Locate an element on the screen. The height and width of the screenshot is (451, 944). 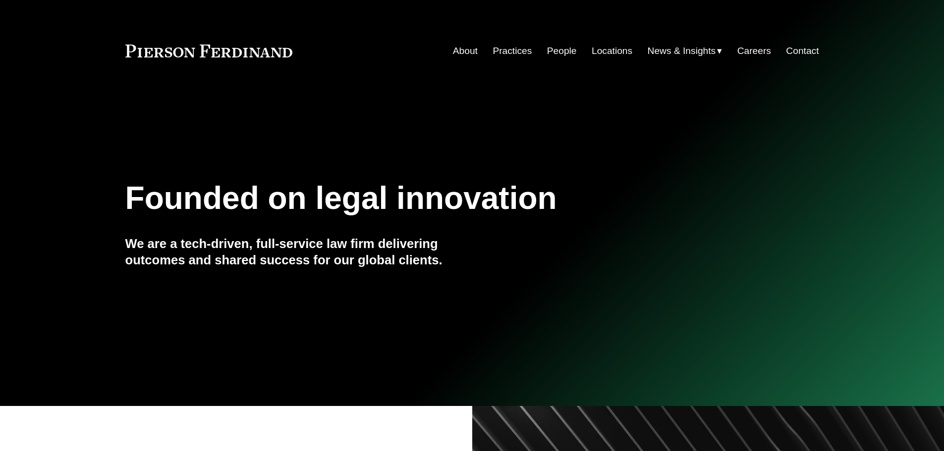
a: folder dropdown is located at coordinates (685, 51).